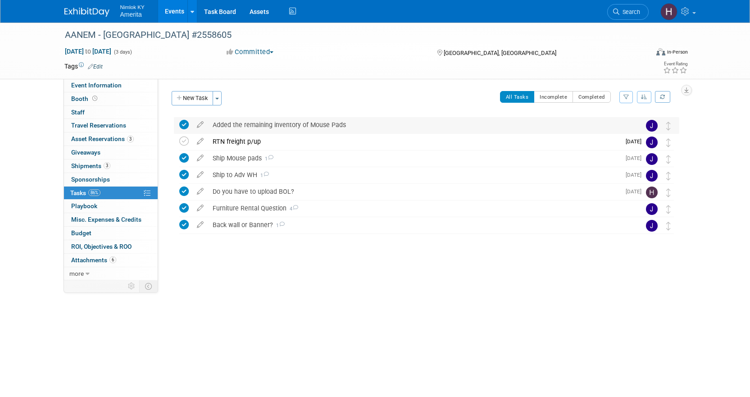  What do you see at coordinates (661, 52) in the screenshot?
I see `img: Format-Inperson.png` at bounding box center [661, 52].